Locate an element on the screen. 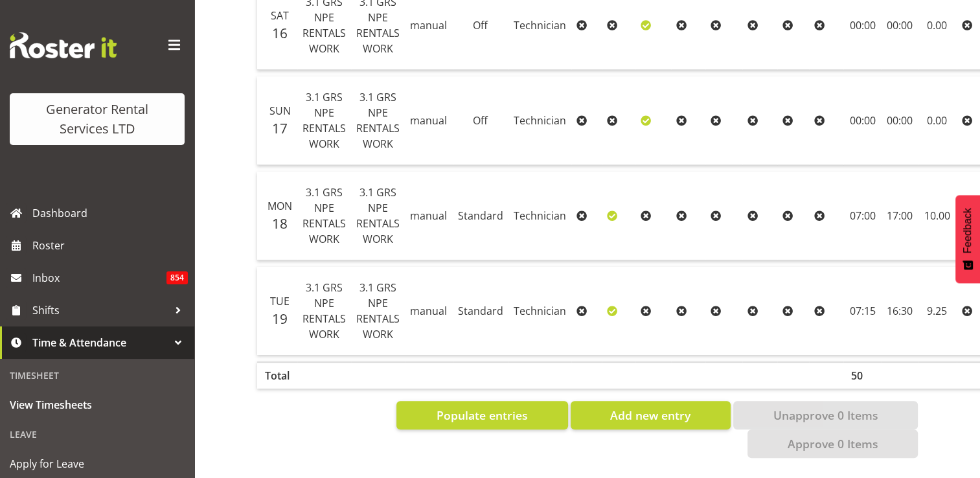 The image size is (980, 478). span: Inbox is located at coordinates (99, 278).